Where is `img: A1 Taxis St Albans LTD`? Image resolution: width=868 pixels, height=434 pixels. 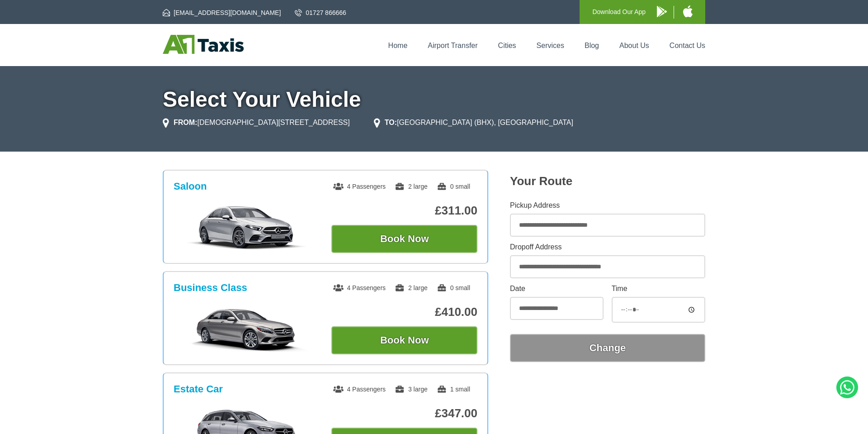
img: A1 Taxis St Albans LTD is located at coordinates (203, 44).